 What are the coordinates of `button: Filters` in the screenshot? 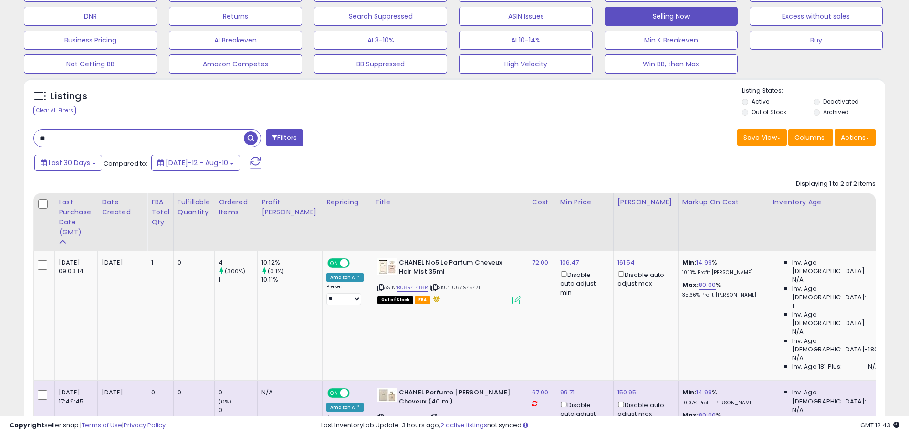 It's located at (284, 137).